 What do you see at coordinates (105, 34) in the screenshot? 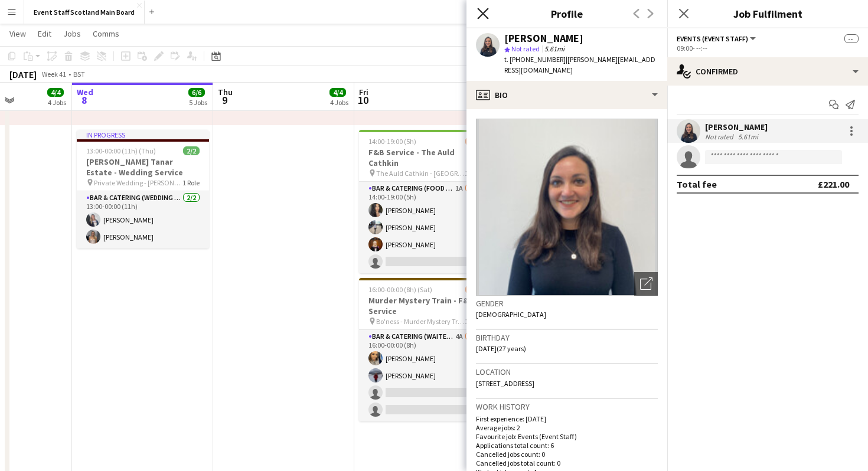
I see `span: Comms` at bounding box center [105, 34].